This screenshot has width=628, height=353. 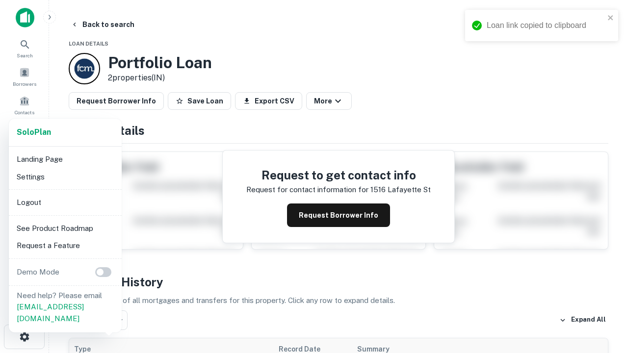 I want to click on li: Settings, so click(x=65, y=177).